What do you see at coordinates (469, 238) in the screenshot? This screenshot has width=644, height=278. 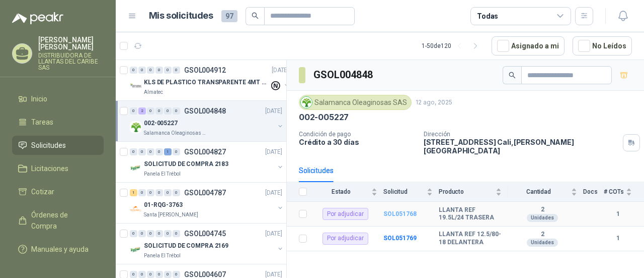 I see `b: LLANTA REF 12.5/80-18 DELANTERA` at bounding box center [469, 238].